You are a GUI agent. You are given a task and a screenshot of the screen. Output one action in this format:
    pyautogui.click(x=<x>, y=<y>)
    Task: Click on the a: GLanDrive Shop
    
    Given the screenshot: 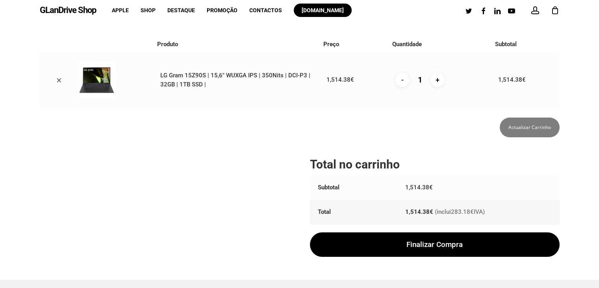 What is the action you would take?
    pyautogui.click(x=68, y=10)
    